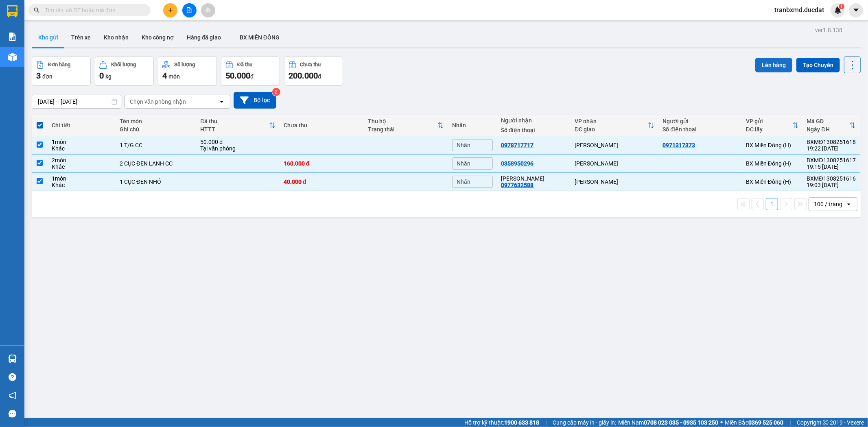 Image resolution: width=868 pixels, height=427 pixels. Describe the element at coordinates (38, 76) in the screenshot. I see `span: 3` at that location.